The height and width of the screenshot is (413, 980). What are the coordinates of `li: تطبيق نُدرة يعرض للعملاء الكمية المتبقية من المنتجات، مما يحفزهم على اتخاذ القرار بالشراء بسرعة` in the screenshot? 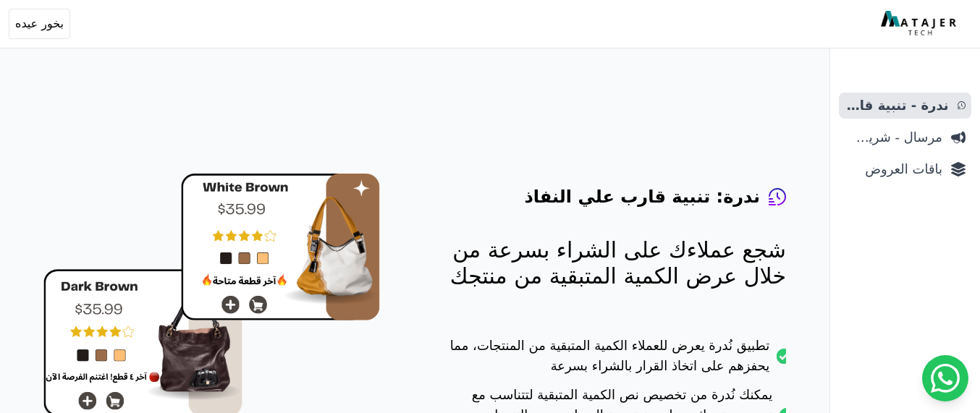 It's located at (611, 360).